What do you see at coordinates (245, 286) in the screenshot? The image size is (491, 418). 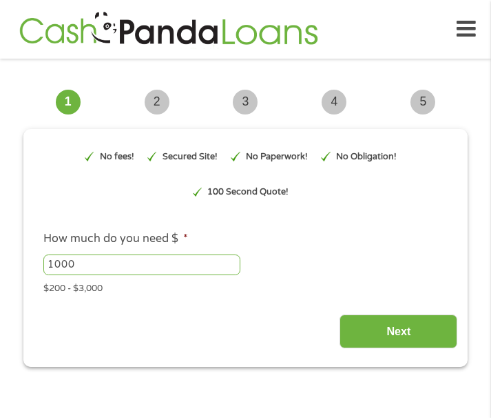 I see `div: $200 - $3,000` at bounding box center [245, 286].